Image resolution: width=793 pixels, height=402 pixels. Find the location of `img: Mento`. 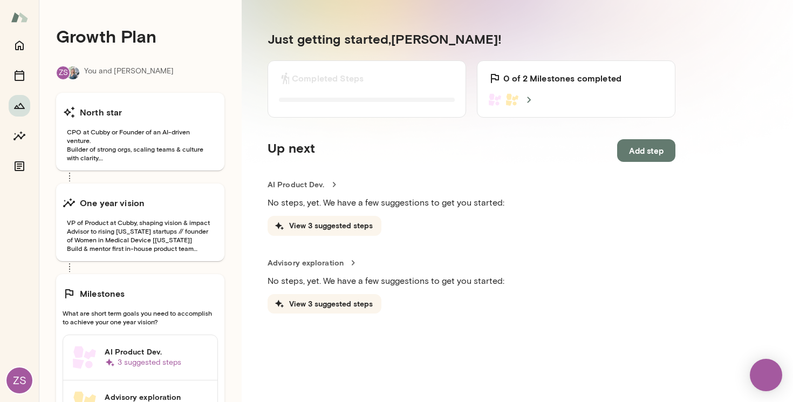

img: Mento is located at coordinates (19, 17).